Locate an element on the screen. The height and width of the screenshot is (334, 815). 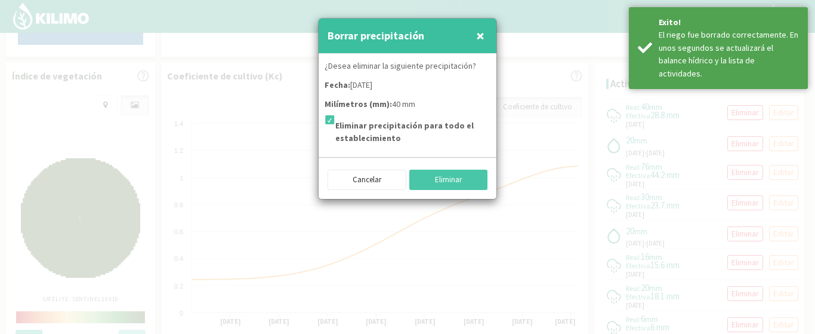
div: El riego fue borrado correctamente. En unos segundos se actualizará el balance hídrico y la lista... is located at coordinates (729, 54).